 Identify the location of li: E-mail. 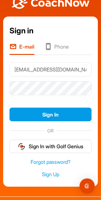
(22, 49).